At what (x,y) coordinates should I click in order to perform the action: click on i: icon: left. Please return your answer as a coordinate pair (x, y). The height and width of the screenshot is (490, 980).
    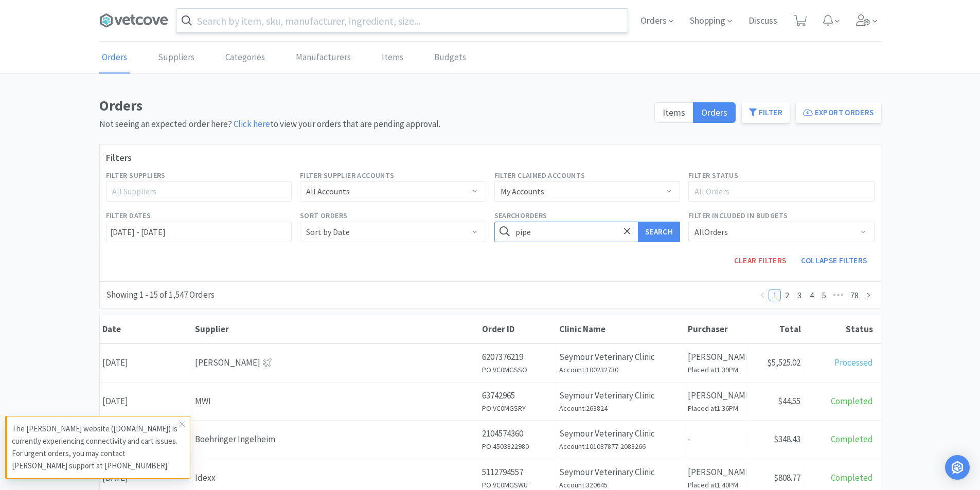
    Looking at the image, I should click on (762, 295).